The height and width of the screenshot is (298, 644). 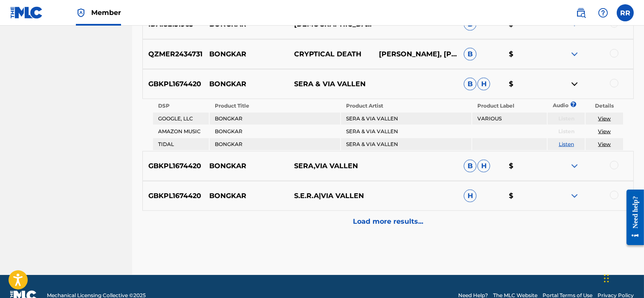 I want to click on img: search, so click(x=581, y=13).